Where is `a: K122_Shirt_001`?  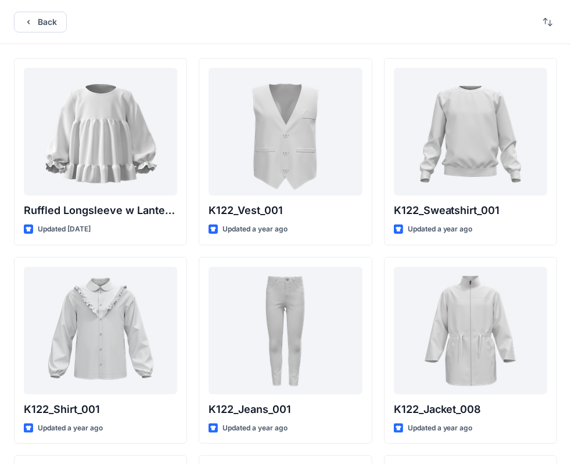 a: K122_Shirt_001 is located at coordinates (100, 331).